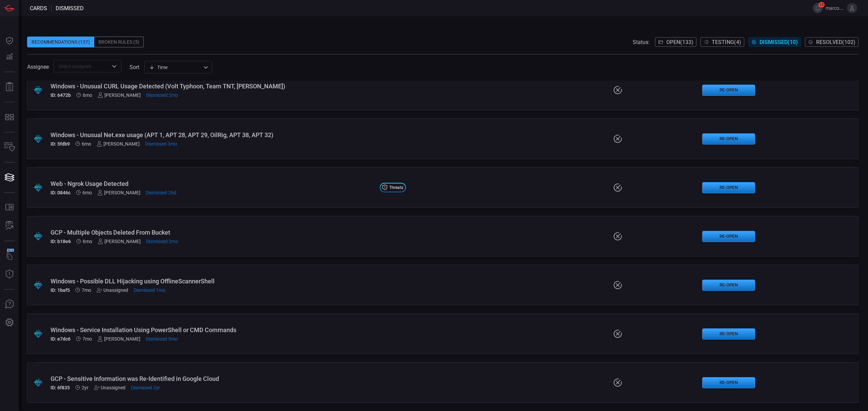 The image size is (868, 411). What do you see at coordinates (9, 208) in the screenshot?
I see `button: Rule Catalog` at bounding box center [9, 208].